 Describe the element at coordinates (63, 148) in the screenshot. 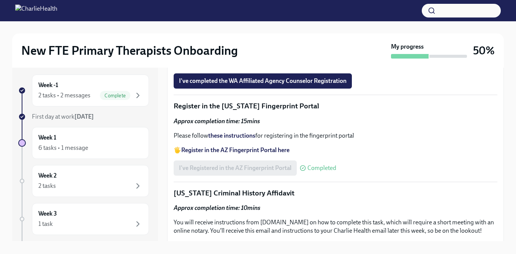

I see `div: 6 tasks • 1 message` at that location.